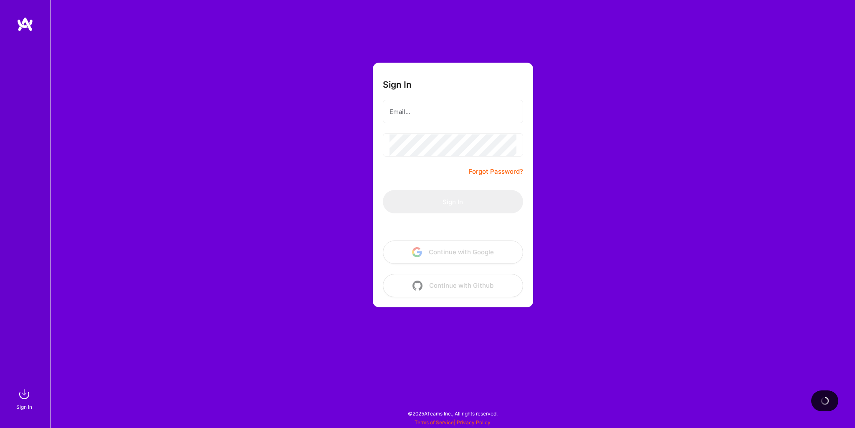 This screenshot has height=428, width=855. What do you see at coordinates (453, 252) in the screenshot?
I see `button: Continue with Google` at bounding box center [453, 252].